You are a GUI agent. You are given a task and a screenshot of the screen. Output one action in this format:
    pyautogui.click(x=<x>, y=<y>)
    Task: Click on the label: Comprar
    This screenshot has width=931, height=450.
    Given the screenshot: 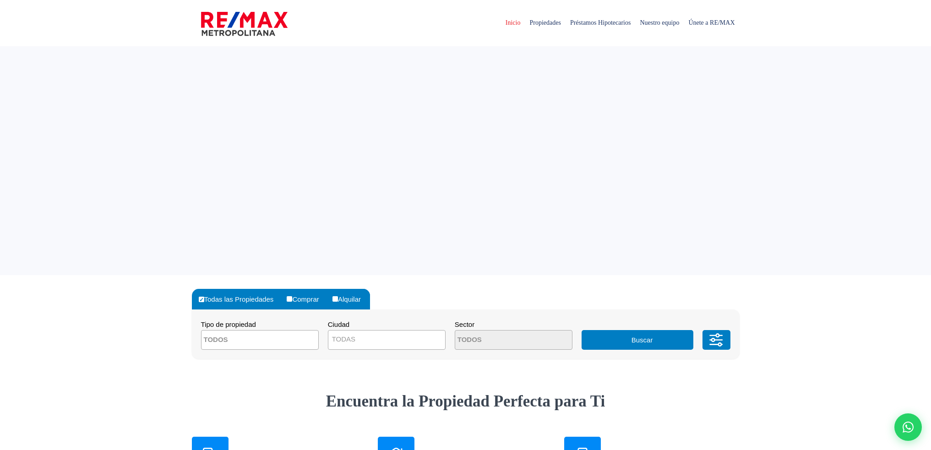 What is the action you would take?
    pyautogui.click(x=306, y=299)
    